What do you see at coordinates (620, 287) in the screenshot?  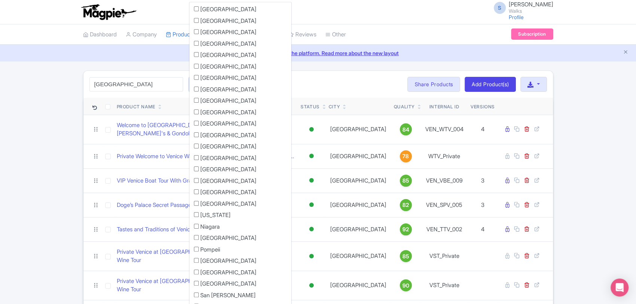 I see `div: Open Intercom Messenger` at bounding box center [620, 287].